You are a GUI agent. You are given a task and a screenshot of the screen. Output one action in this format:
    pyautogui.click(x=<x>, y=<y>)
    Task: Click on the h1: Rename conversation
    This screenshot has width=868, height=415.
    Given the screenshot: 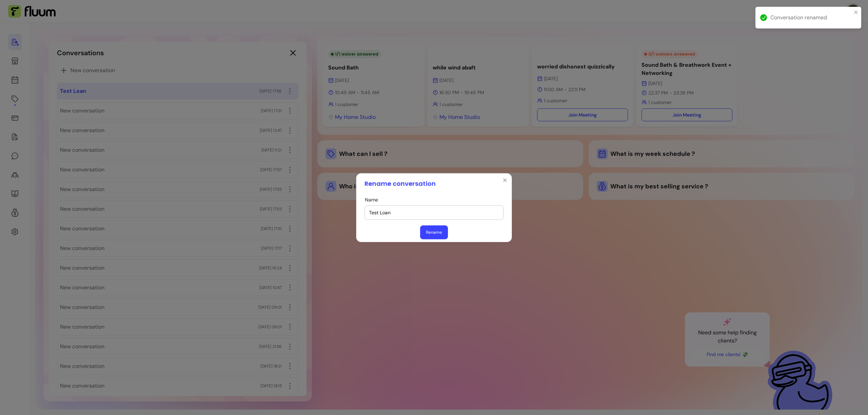 What is the action you would take?
    pyautogui.click(x=400, y=184)
    